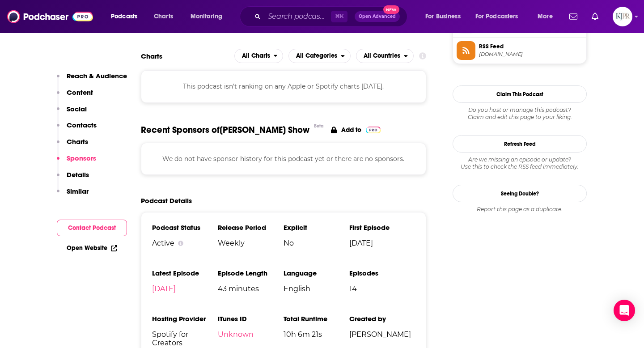  What do you see at coordinates (50, 17) in the screenshot?
I see `img: Podchaser - Follow, Share and Rate Podcasts` at bounding box center [50, 17].